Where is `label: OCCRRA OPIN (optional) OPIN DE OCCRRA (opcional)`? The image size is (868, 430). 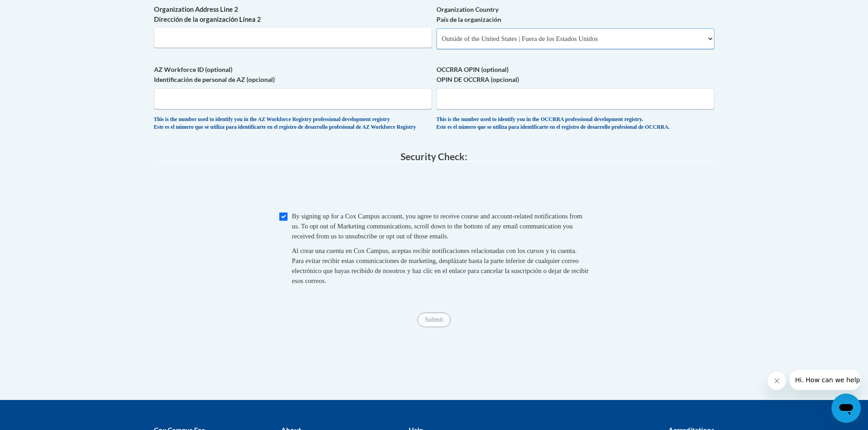 label: OCCRRA OPIN (optional) OPIN DE OCCRRA (opcional) is located at coordinates (576, 75).